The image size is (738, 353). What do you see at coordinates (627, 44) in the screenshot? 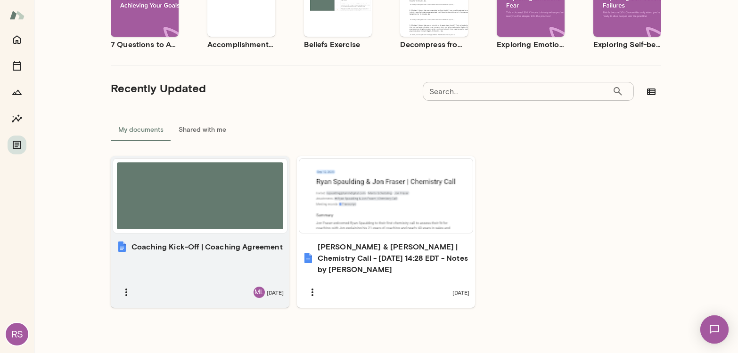
I see `h6: Exploring Self-beliefs: Failures` at bounding box center [627, 44].